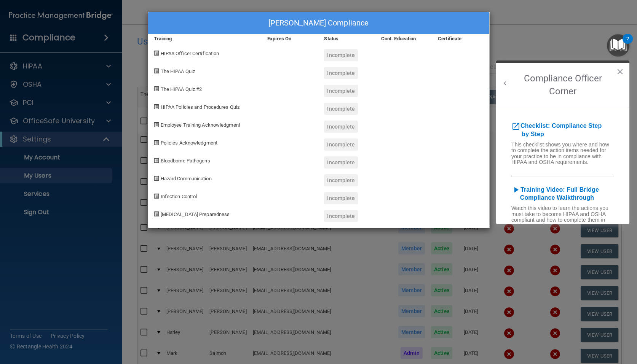 The image size is (637, 364). What do you see at coordinates (460, 39) in the screenshot?
I see `div: Certificate` at bounding box center [460, 39].